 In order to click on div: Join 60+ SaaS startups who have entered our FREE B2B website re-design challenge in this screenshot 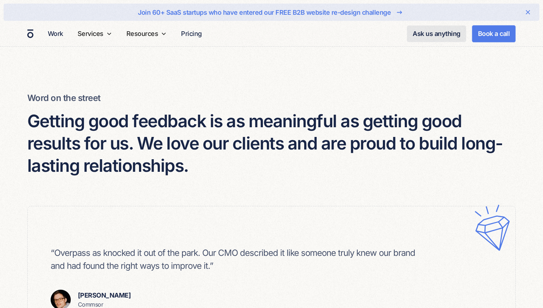, I will do `click(264, 12)`.